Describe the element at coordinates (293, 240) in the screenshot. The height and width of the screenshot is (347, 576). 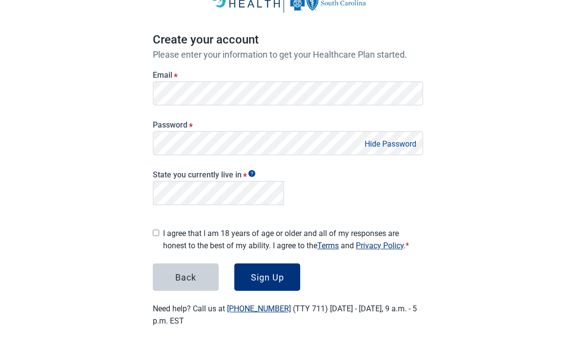
I see `label: I agree that I am 18 years of age or older and all of my responses are honest to the best of my a...` at that location.